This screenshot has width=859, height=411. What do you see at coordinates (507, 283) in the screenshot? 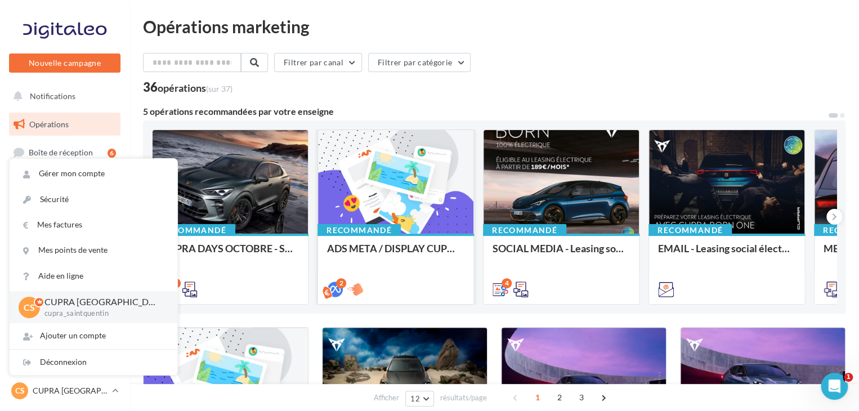
I see `div: 4` at bounding box center [507, 283].